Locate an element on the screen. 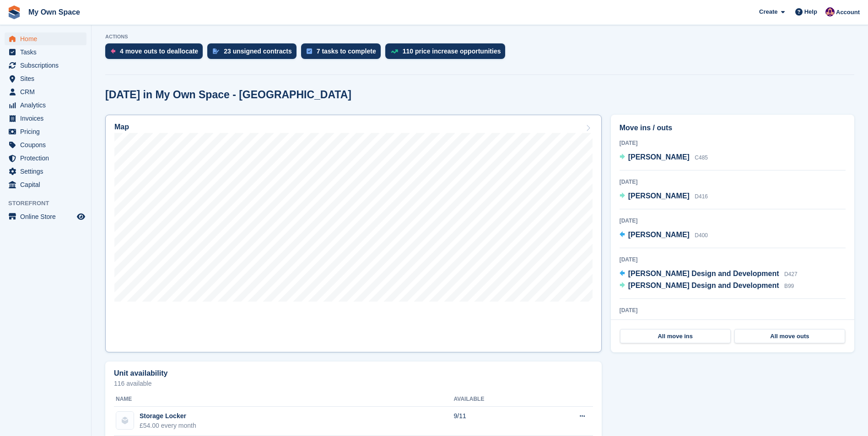 The width and height of the screenshot is (868, 436). div: 4 move outs to deallocate is located at coordinates (158, 51).